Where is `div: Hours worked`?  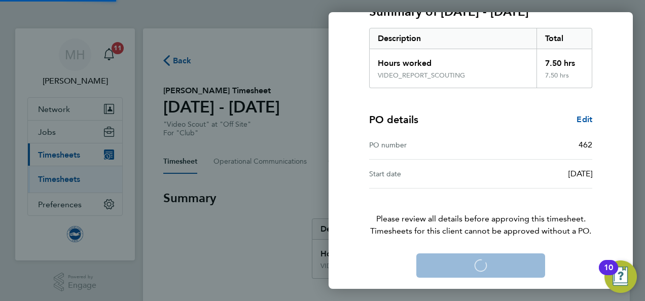
div: Hours worked is located at coordinates (453, 60).